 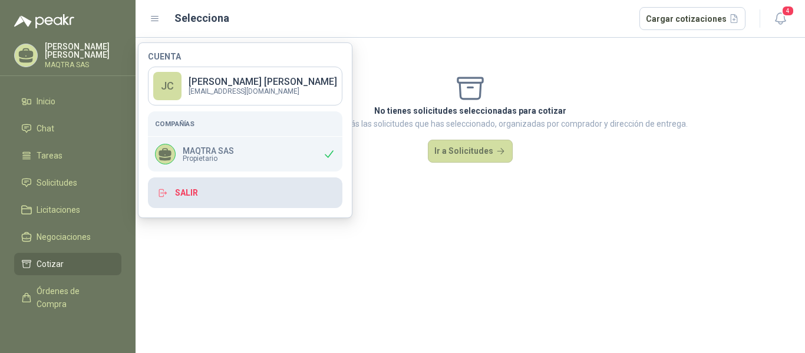 I want to click on span: 4, so click(x=788, y=11).